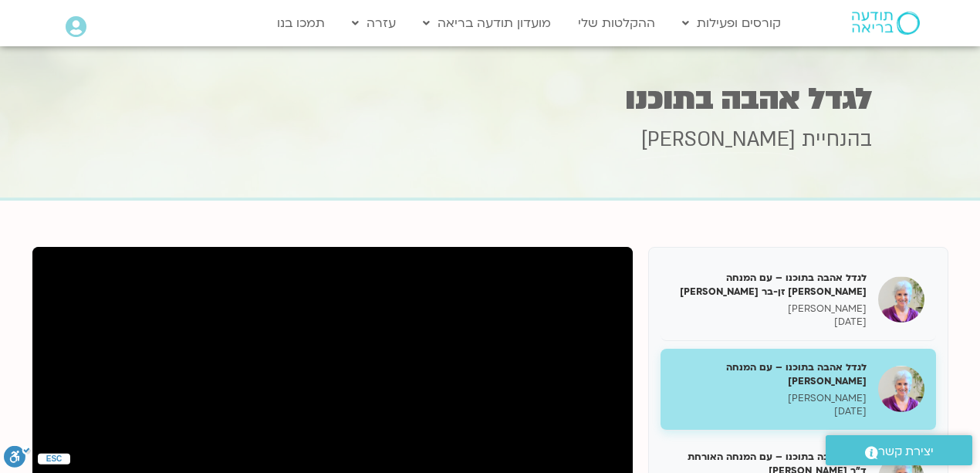 The height and width of the screenshot is (473, 980). Describe the element at coordinates (836, 139) in the screenshot. I see `span: בהנחיית` at that location.